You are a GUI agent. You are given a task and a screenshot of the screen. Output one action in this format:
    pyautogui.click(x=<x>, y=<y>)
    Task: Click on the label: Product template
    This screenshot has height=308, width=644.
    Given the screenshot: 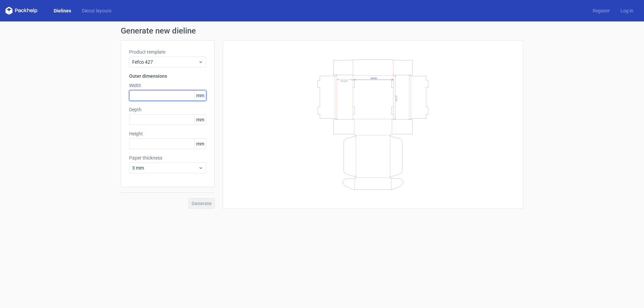 What is the action you would take?
    pyautogui.click(x=168, y=52)
    